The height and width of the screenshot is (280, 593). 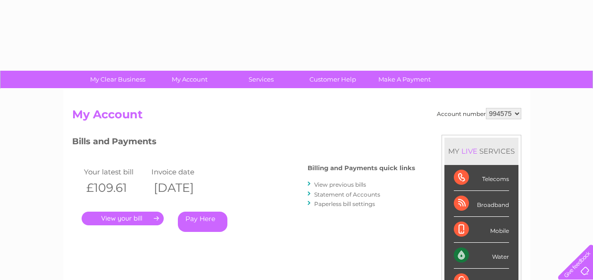 I want to click on div: LIVE, so click(x=469, y=151).